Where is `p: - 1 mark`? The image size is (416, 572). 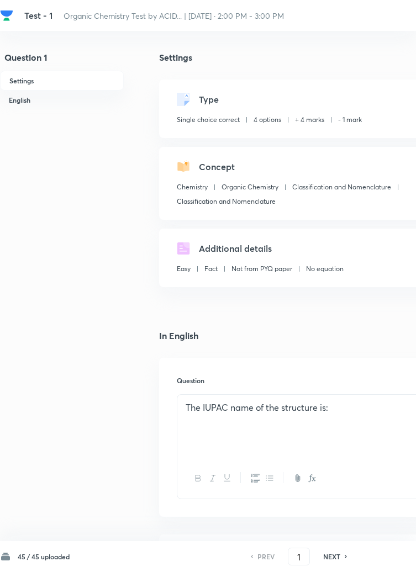
p: - 1 mark is located at coordinates (350, 120).